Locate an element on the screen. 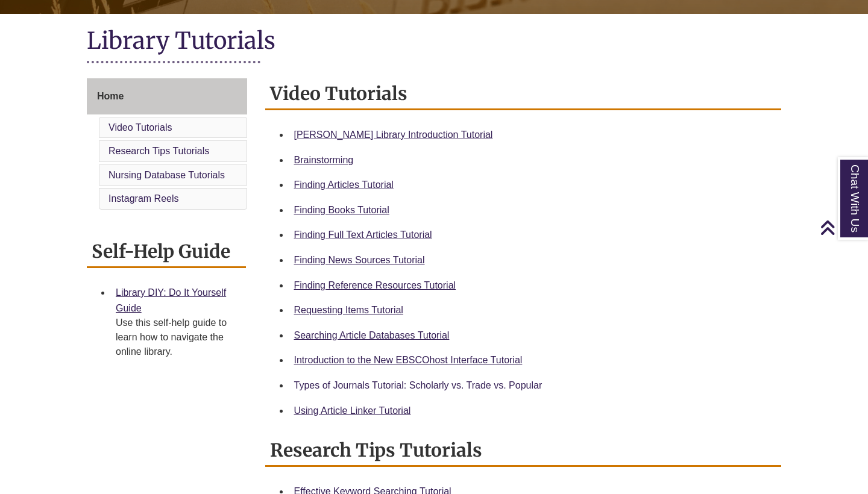 The image size is (868, 494). a: Brainstorming is located at coordinates (324, 160).